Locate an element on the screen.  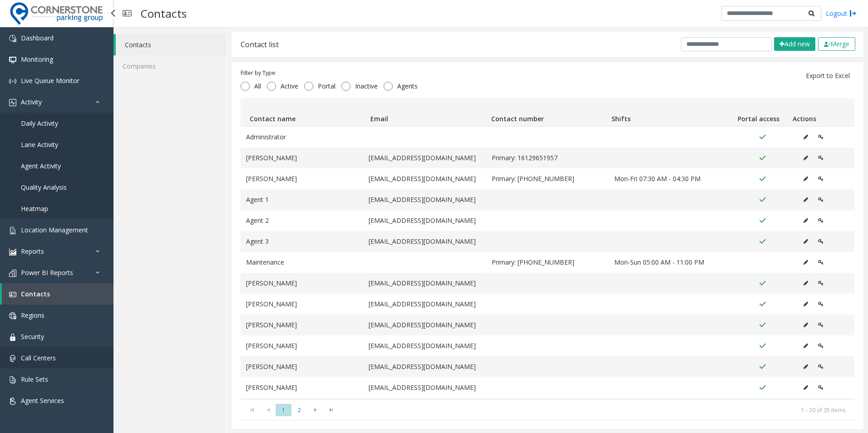
kendo-pager-info: 1 - 20 of 35 items is located at coordinates (594, 410).